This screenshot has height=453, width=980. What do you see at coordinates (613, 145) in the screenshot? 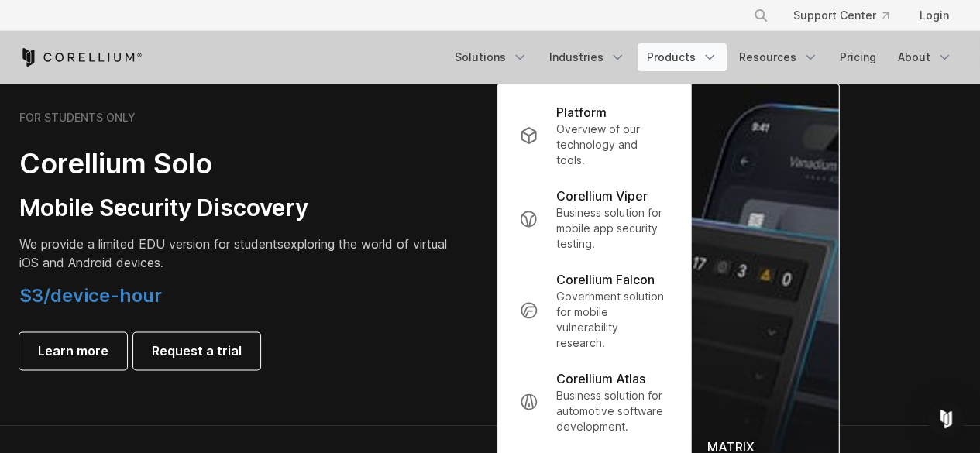
I see `p: Overview of our technology and tools.` at bounding box center [613, 145].